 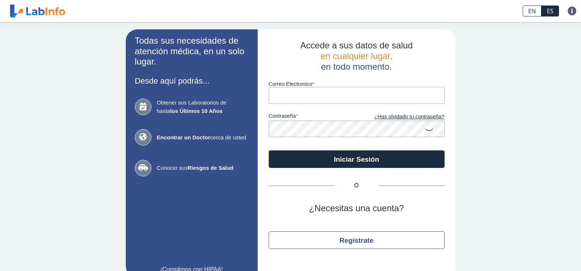 What do you see at coordinates (211, 168) in the screenshot?
I see `b: Riesgos de Salud` at bounding box center [211, 168].